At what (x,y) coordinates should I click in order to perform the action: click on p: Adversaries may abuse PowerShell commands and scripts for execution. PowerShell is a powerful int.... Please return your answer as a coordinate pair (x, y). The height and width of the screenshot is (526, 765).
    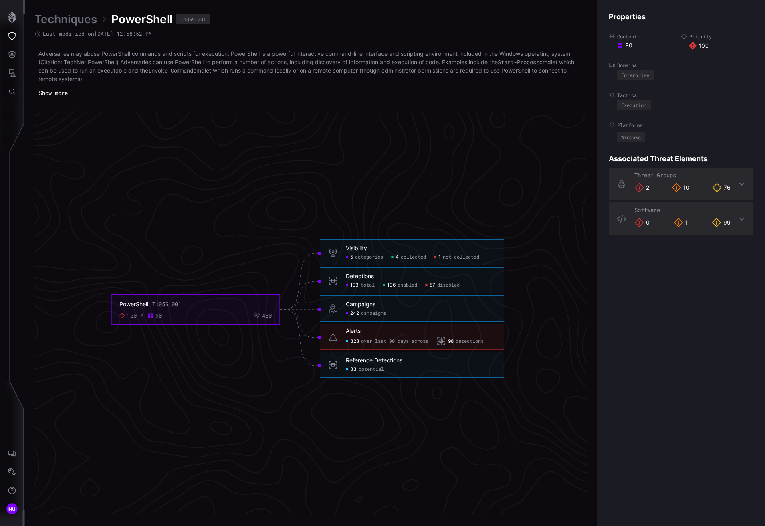
    Looking at the image, I should click on (310, 66).